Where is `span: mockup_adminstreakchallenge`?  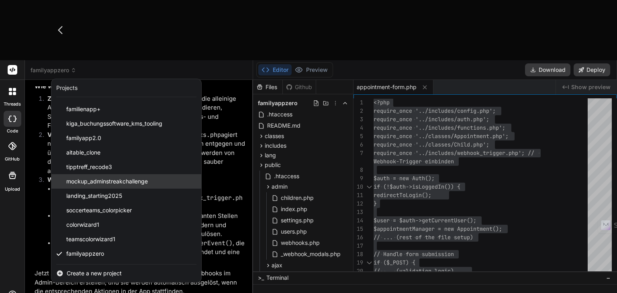 span: mockup_adminstreakchallenge is located at coordinates (107, 181).